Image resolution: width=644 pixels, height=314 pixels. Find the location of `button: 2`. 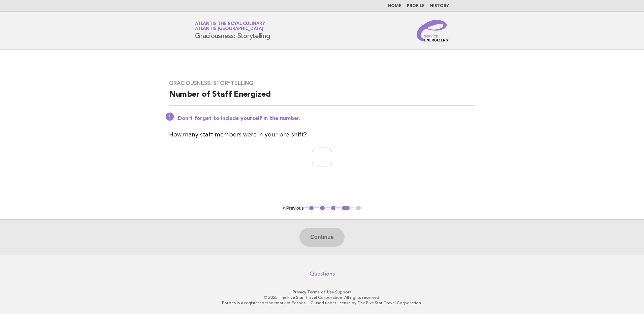

button: 2 is located at coordinates (322, 208).